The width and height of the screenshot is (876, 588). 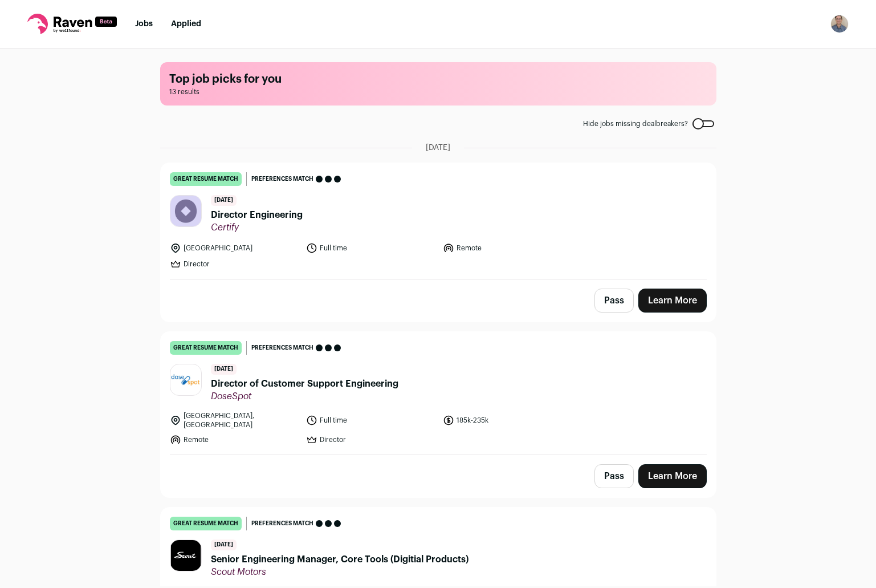 I want to click on span: Scout Motors, so click(x=340, y=572).